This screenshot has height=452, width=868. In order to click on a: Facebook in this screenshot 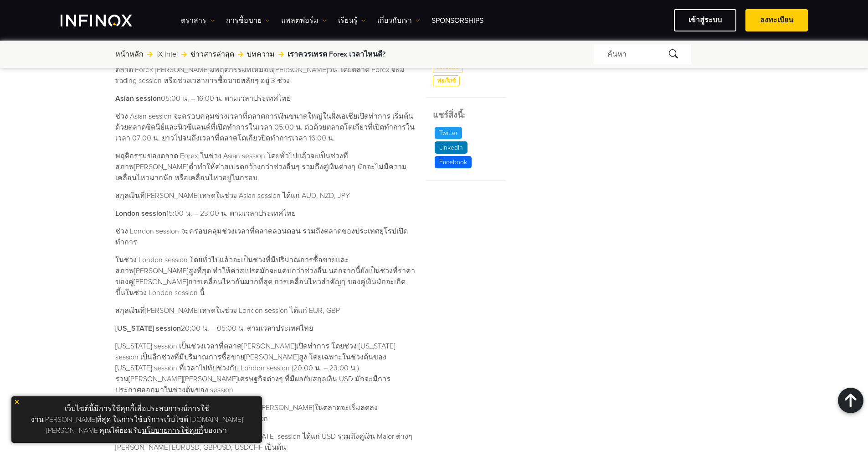, I will do `click(453, 162)`.